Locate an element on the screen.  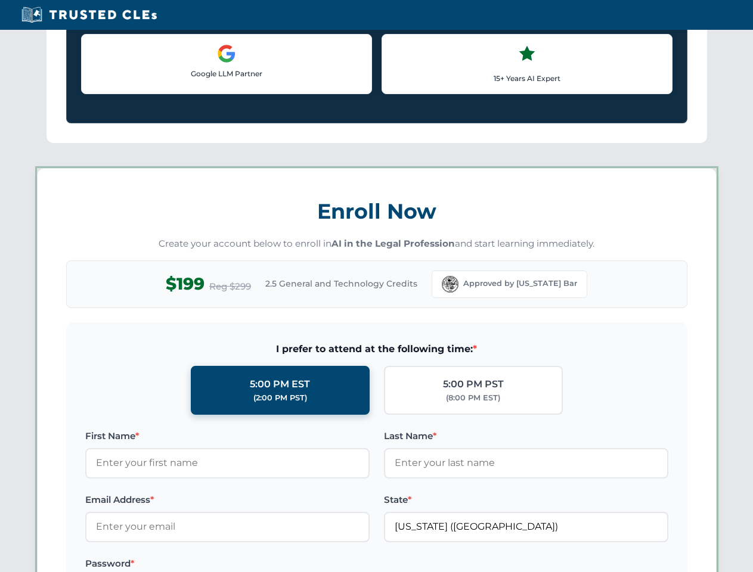
p: Google LLM Partner is located at coordinates (226, 73).